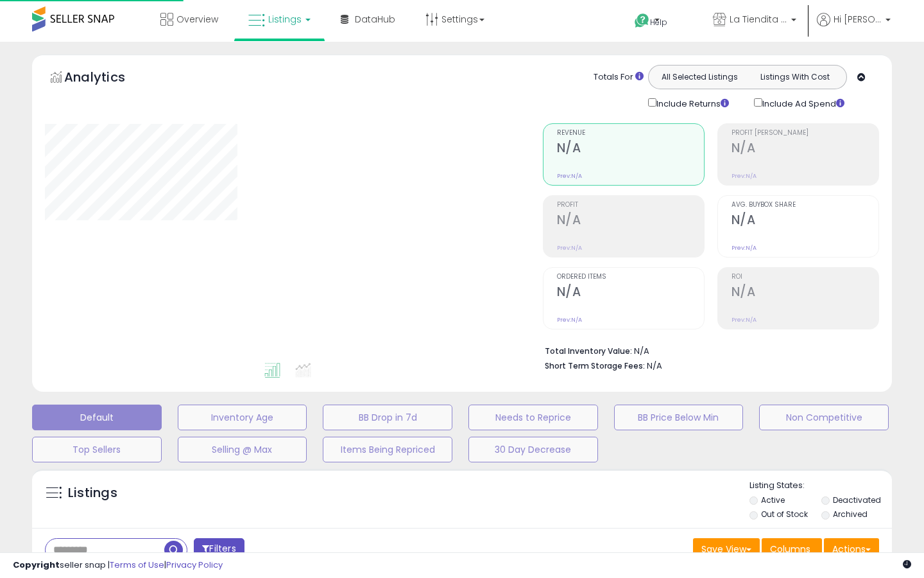  Describe the element at coordinates (118, 565) in the screenshot. I see `div: seller snap | |` at that location.